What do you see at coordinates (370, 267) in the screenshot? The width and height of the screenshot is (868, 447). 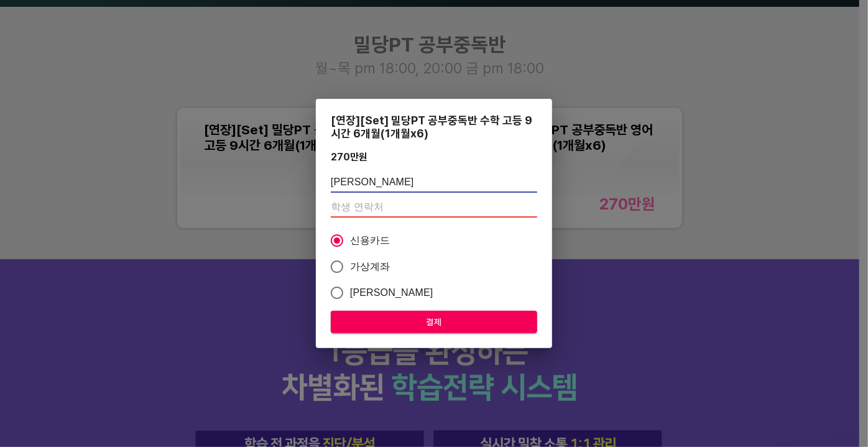 I see `span: 가상계좌` at bounding box center [370, 267].